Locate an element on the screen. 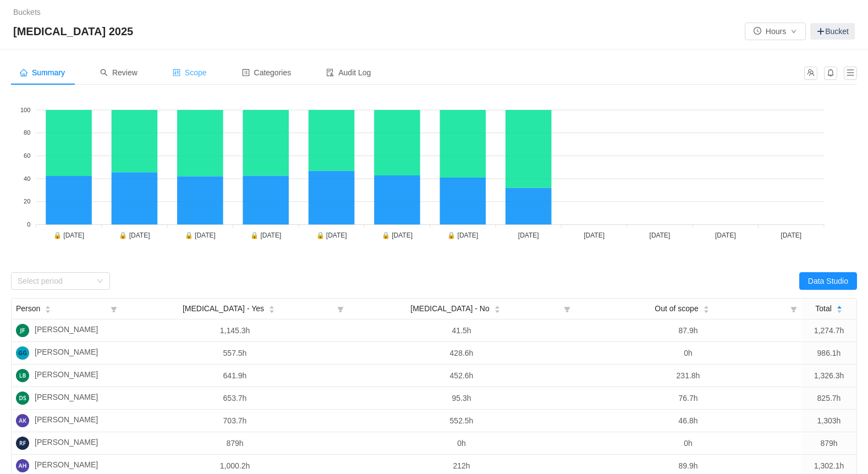 The width and height of the screenshot is (868, 474). tspan: 80 is located at coordinates (27, 133).